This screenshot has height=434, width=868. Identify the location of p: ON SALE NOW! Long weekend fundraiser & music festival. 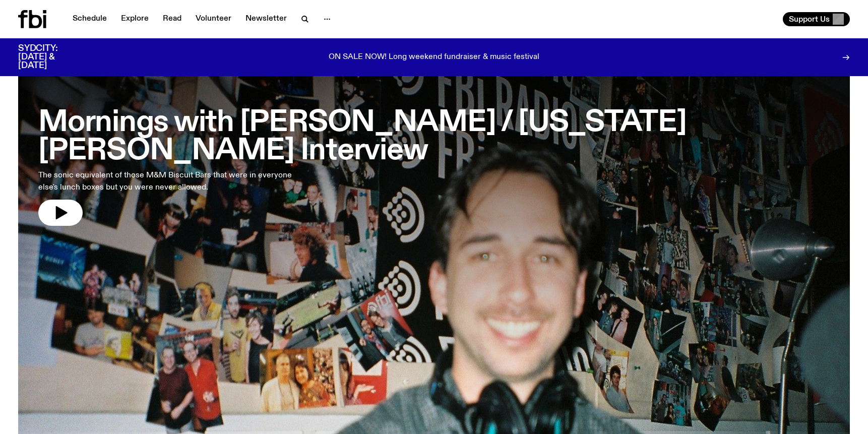
(434, 57).